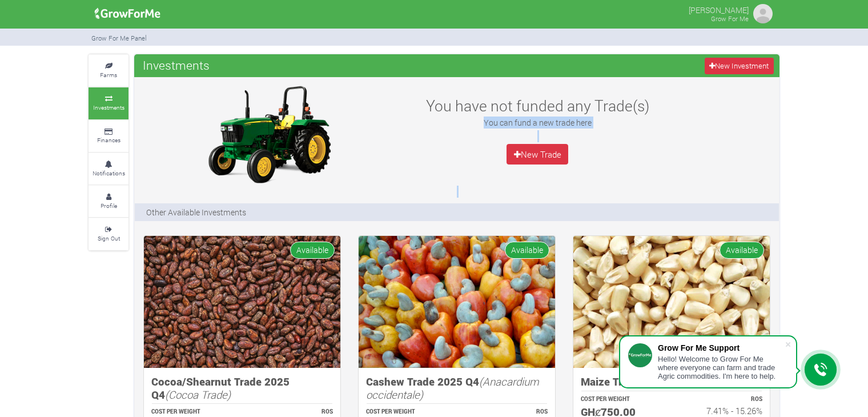  I want to click on div: Hello! Welcome to Grow For Me where everyone can farm and trade Agric commodities. I'm here to help., so click(721, 368).